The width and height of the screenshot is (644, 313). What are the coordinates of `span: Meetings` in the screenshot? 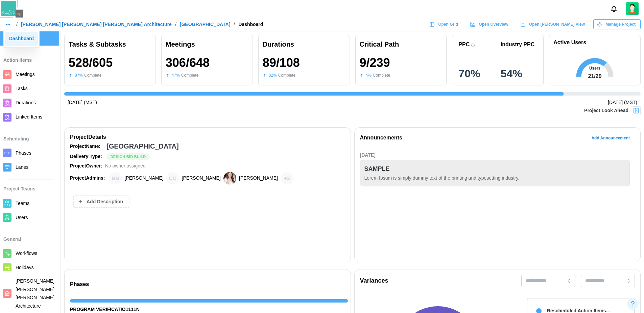 It's located at (25, 74).